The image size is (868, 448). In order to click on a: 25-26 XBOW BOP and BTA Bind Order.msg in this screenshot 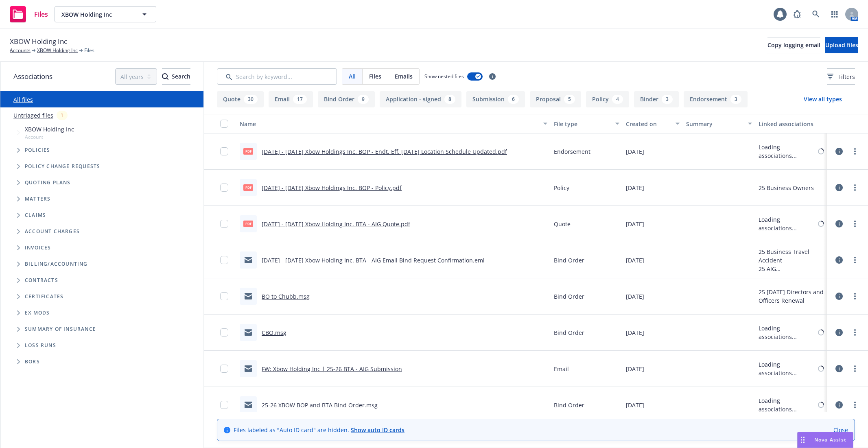, I will do `click(319, 405)`.